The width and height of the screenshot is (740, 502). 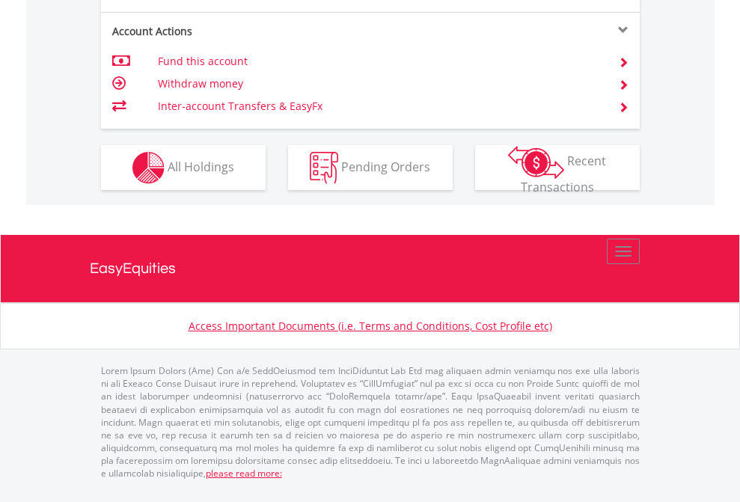 I want to click on button: Pending Orders, so click(x=371, y=168).